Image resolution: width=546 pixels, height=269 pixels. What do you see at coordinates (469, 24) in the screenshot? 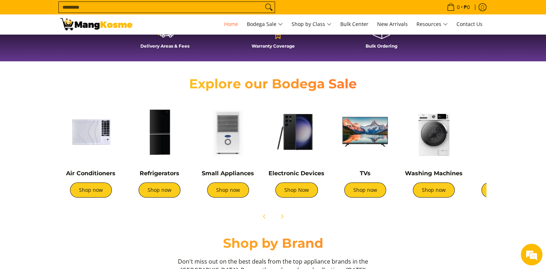
I see `a: Contact Us` at bounding box center [469, 24].